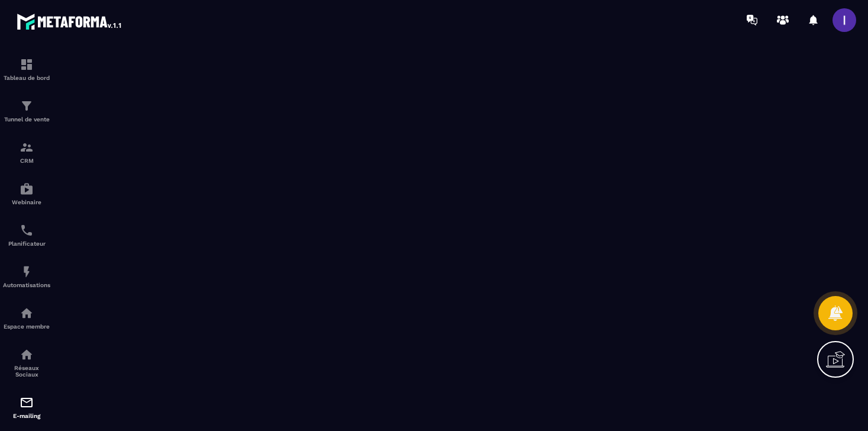 The image size is (868, 431). I want to click on p: Webinaire, so click(27, 202).